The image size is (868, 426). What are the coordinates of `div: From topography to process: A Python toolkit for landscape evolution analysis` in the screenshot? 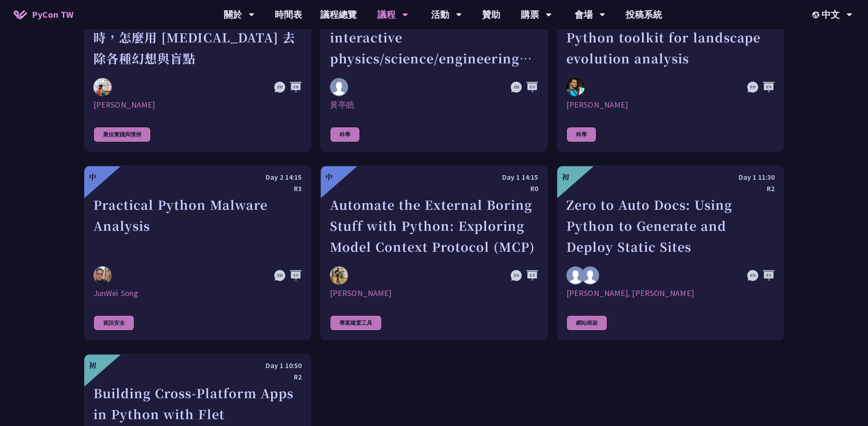 It's located at (671, 37).